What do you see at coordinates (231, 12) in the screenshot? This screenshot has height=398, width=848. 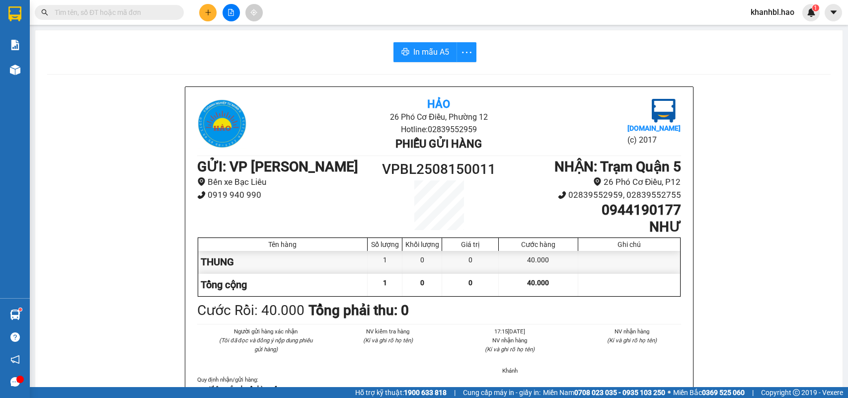 I see `span: file-add` at bounding box center [231, 12].